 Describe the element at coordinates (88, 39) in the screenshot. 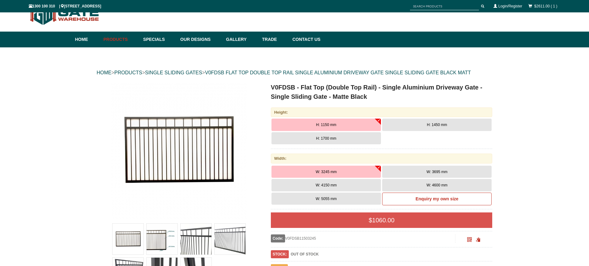

I see `a: Home` at that location.